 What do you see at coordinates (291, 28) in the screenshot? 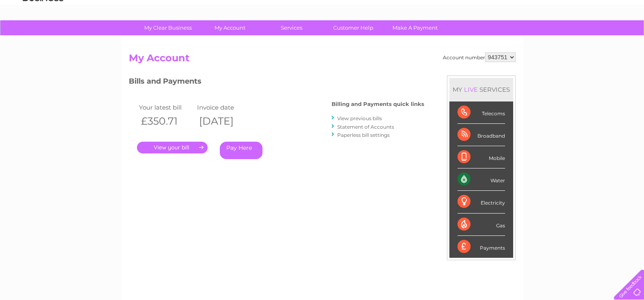
I see `a: Services` at bounding box center [291, 28].